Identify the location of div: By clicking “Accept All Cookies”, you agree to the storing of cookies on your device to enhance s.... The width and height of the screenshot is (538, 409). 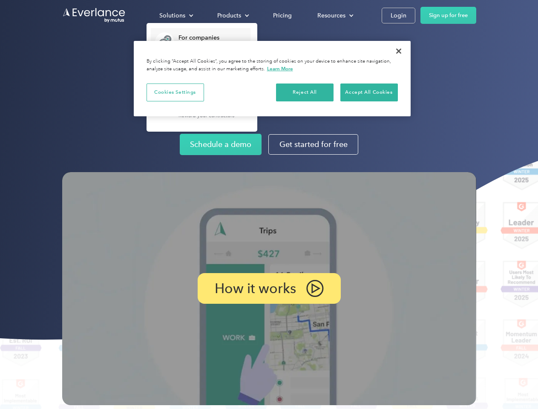
(272, 65).